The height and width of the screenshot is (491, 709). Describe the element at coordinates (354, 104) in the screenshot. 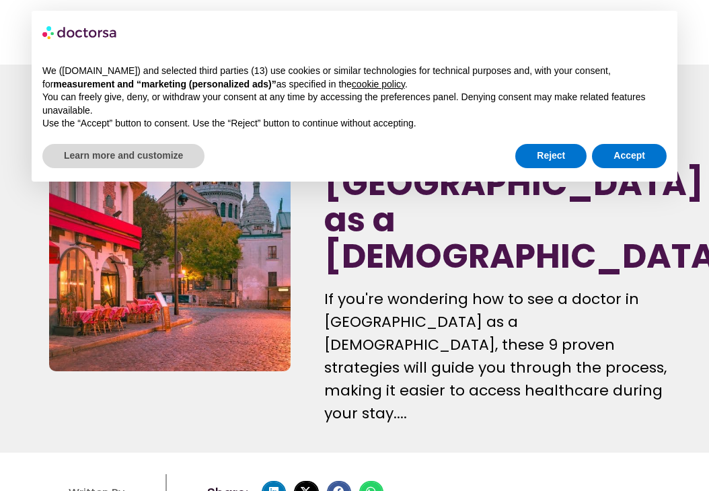

I see `p: You can freely give, deny, or withdraw your consent at any time by accessing the preferences pane...` at that location.